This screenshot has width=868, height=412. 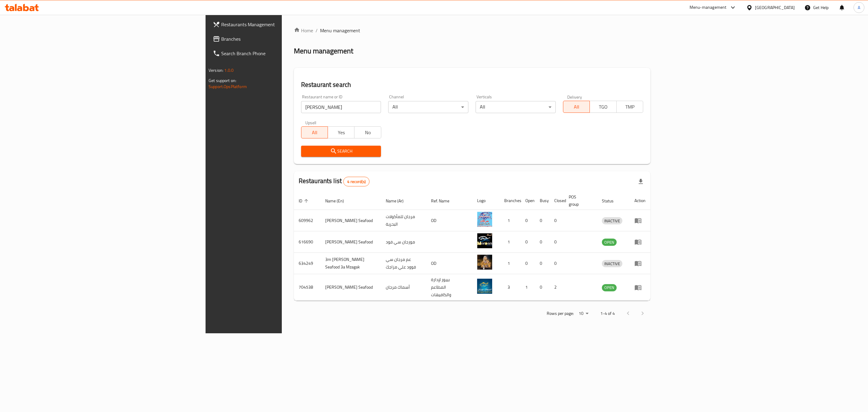 I want to click on span: Yes, so click(x=341, y=133).